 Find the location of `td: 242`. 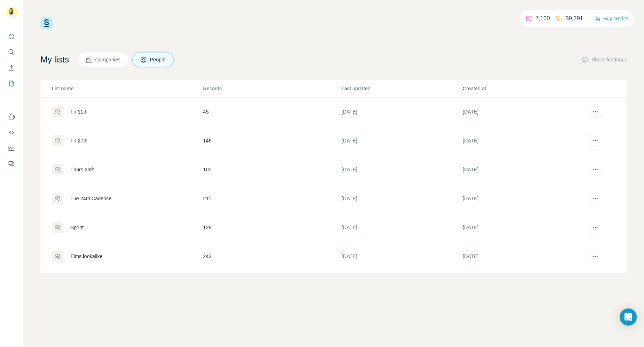

td: 242 is located at coordinates (272, 257).